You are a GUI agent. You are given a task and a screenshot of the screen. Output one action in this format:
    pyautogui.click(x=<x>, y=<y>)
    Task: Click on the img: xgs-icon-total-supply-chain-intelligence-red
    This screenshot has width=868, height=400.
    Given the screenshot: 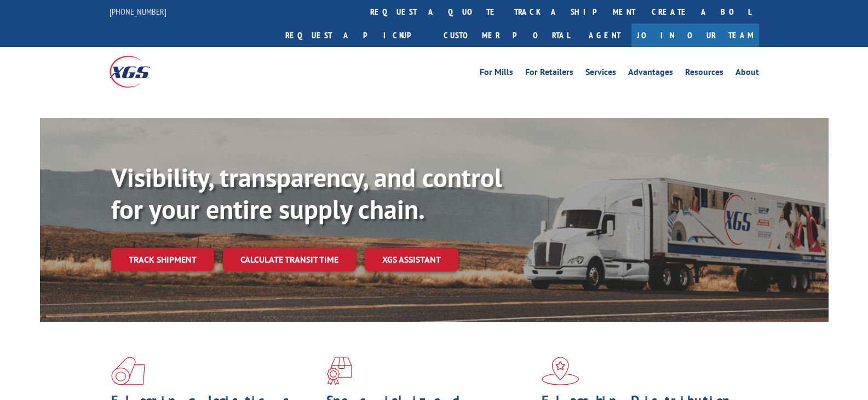 What is the action you would take?
    pyautogui.click(x=128, y=372)
    